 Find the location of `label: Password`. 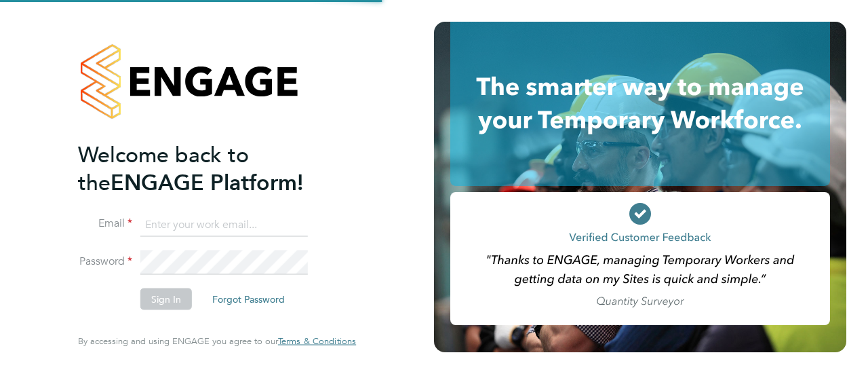

label: Password is located at coordinates (105, 261).